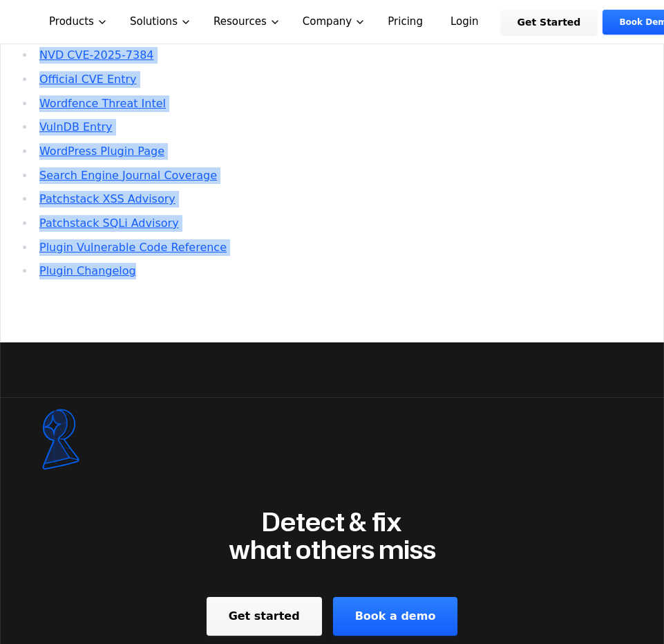  What do you see at coordinates (102, 103) in the screenshot?
I see `a: Wordfence Threat Intel` at bounding box center [102, 103].